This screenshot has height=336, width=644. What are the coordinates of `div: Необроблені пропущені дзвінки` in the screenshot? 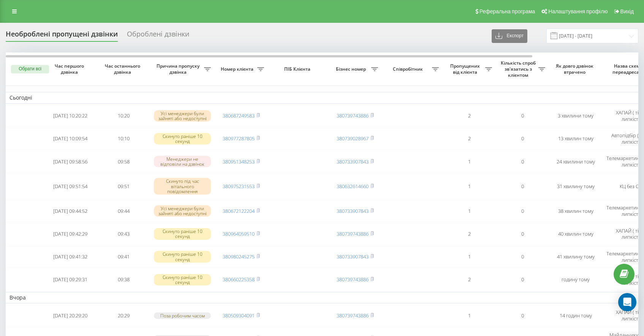 It's located at (61, 36).